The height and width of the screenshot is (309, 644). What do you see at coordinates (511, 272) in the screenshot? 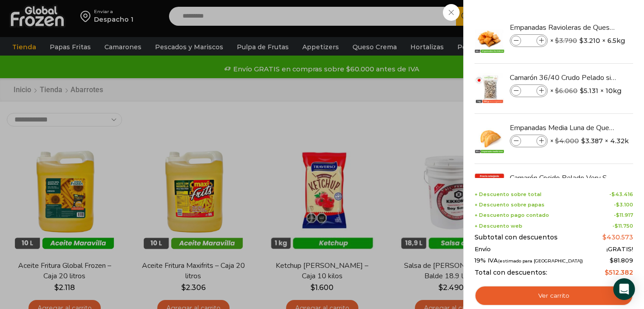
I see `span: Total con descuentos:` at bounding box center [511, 272].